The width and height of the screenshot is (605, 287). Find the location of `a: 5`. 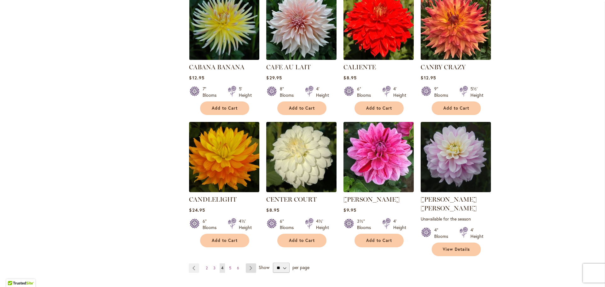

a: 5 is located at coordinates (230, 268).